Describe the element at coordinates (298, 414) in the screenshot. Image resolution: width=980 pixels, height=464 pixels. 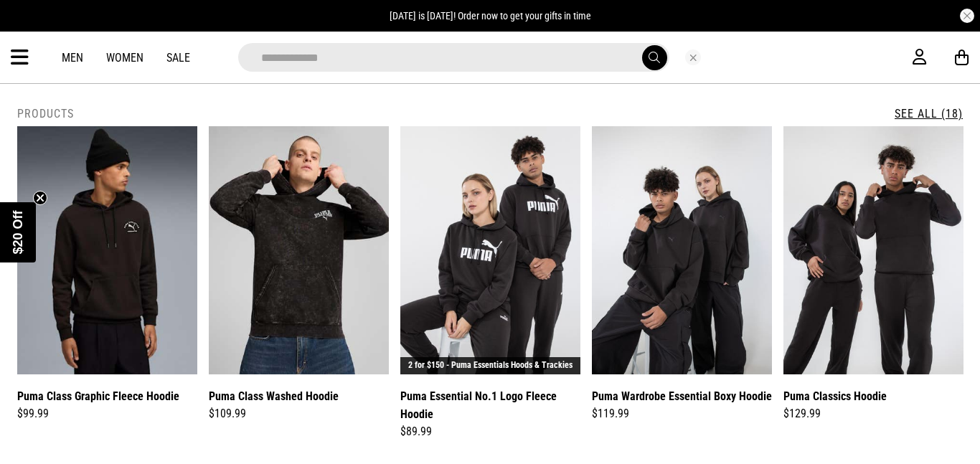
I see `div: $109.99` at that location.